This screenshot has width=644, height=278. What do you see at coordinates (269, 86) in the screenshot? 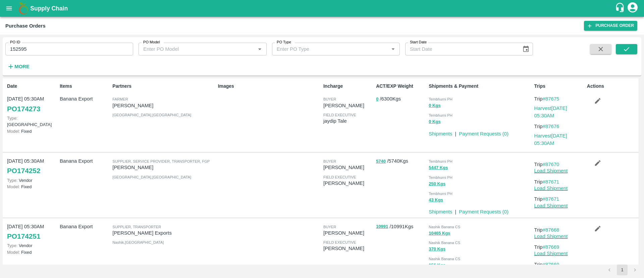
I see `p: Images` at bounding box center [269, 86].